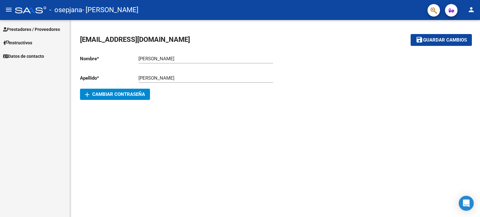 The width and height of the screenshot is (480, 217). What do you see at coordinates (471, 10) in the screenshot?
I see `mat-icon: person` at bounding box center [471, 10].